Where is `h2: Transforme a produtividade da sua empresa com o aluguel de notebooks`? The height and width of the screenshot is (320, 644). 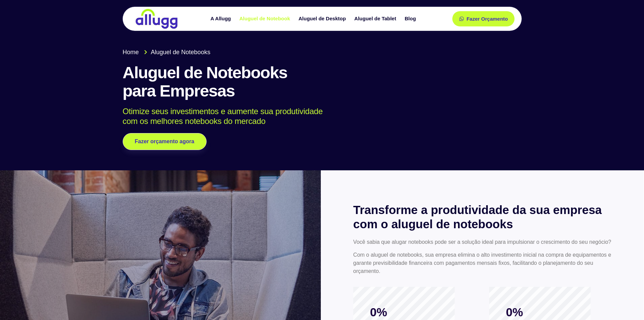 h2: Transforme a produtividade da sua empresa com o aluguel de notebooks is located at coordinates (482, 217).